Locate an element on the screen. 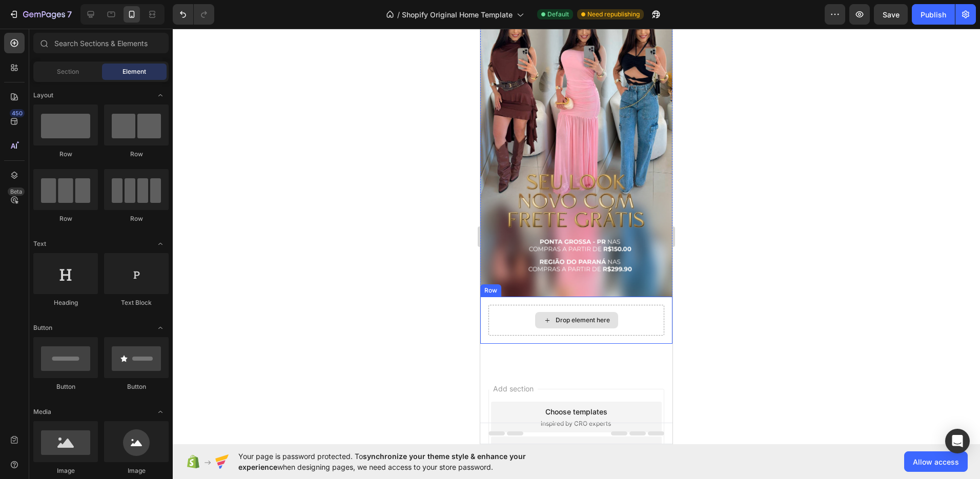 The image size is (980, 479). div: Text Block is located at coordinates (136, 302).